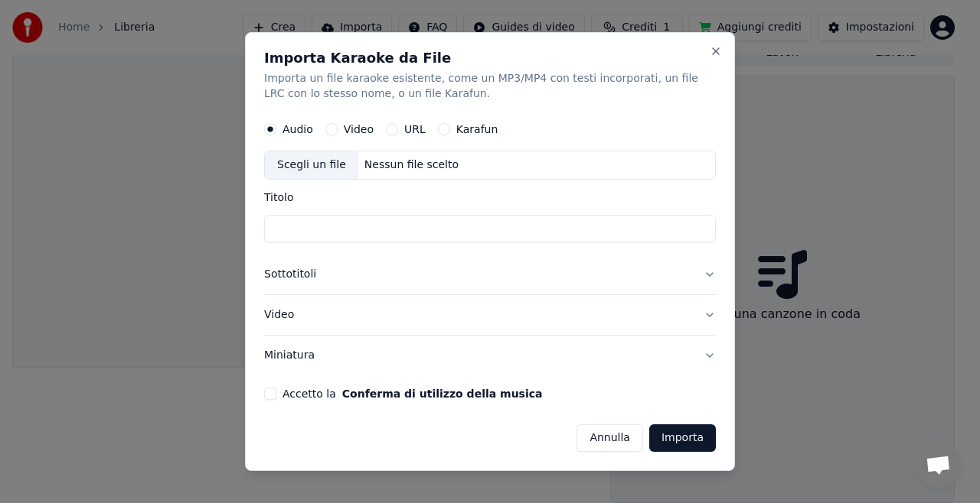 The image size is (980, 503). I want to click on button: Importa, so click(682, 438).